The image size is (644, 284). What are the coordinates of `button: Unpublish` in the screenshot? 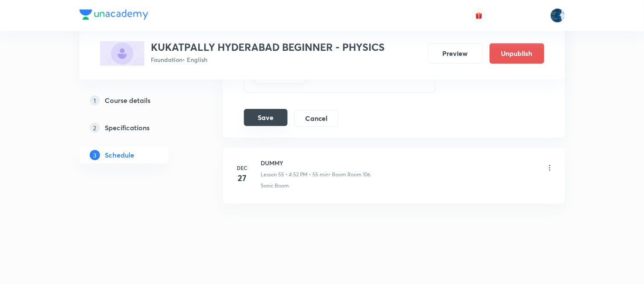 It's located at (517, 53).